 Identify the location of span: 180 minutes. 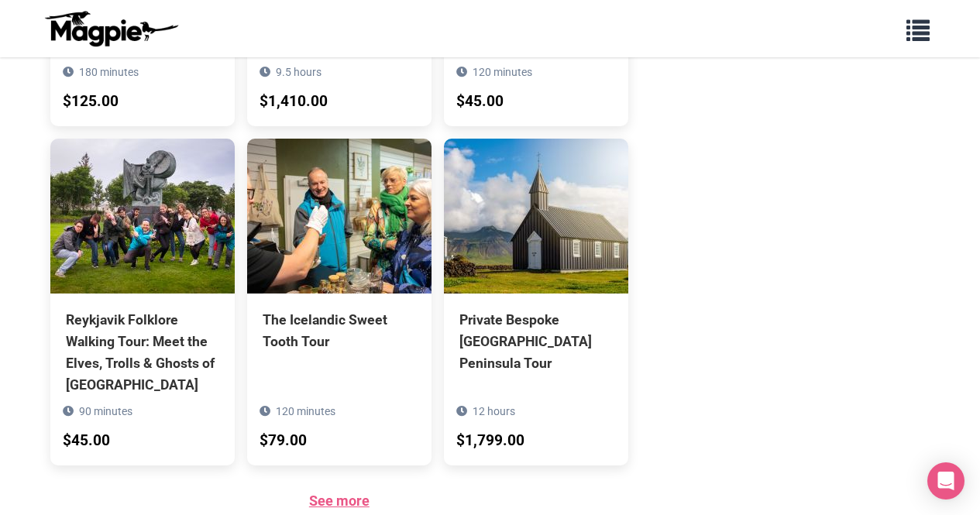
(108, 72).